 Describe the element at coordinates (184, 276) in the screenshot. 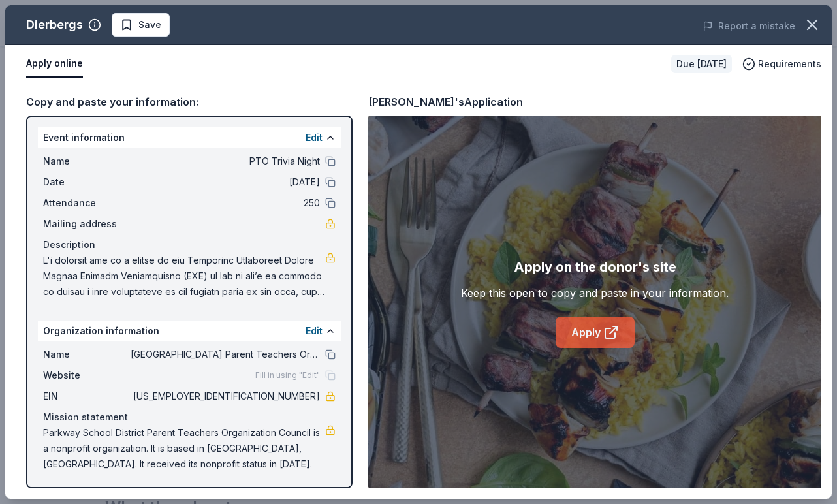

I see `span: L'i dolorsit ame co a elitse do eiu Temporinc Utlaboreet Dolore Magnaa Enimadm Veniamquisno (EXE)...` at that location.